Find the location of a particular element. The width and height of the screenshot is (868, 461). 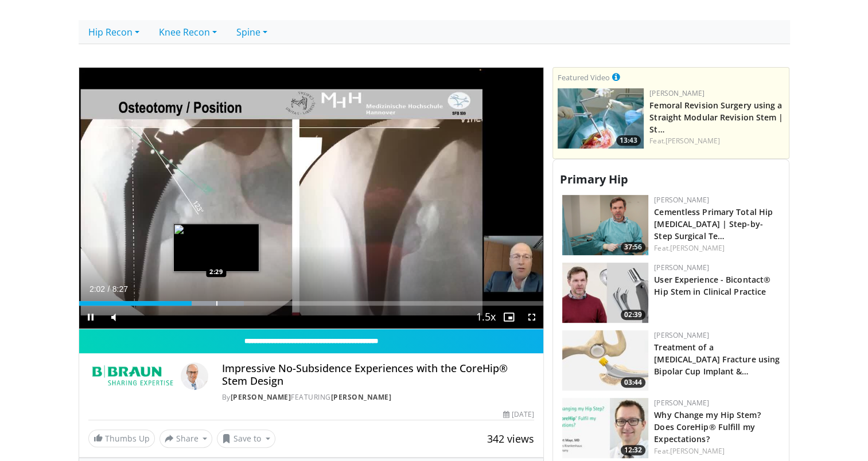

a: 13:43 is located at coordinates (601, 118).